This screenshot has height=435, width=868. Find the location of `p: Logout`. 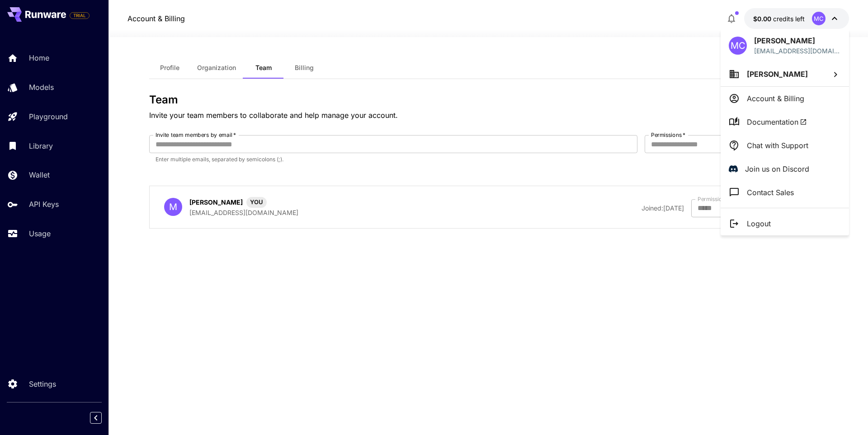

p: Logout is located at coordinates (758, 224).